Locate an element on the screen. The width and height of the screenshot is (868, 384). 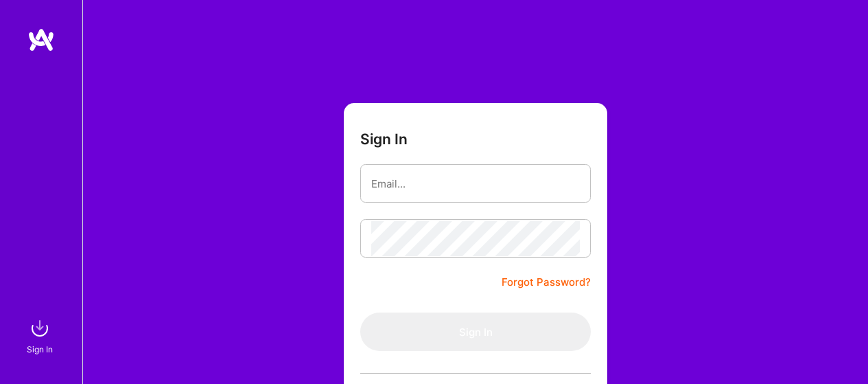
button: Sign In is located at coordinates (476, 331).